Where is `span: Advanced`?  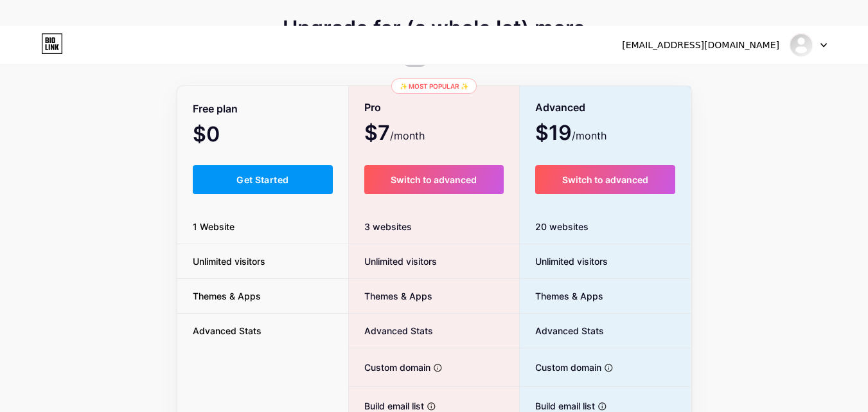 span: Advanced is located at coordinates (560, 108).